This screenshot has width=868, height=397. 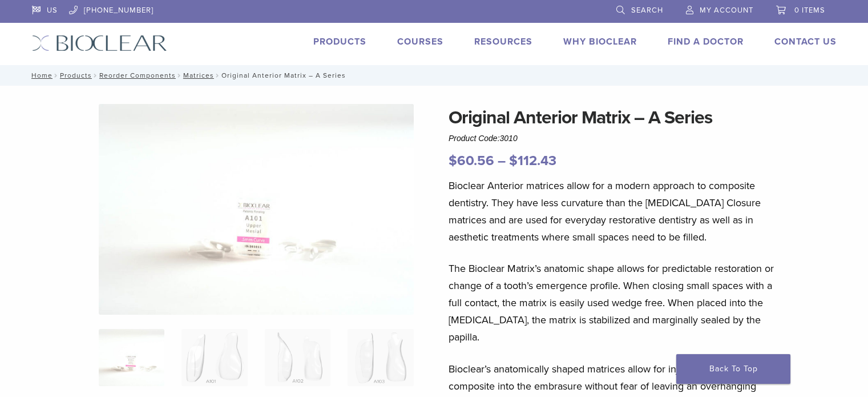 What do you see at coordinates (616, 212) in the screenshot?
I see `p: Bioclear Anterior matrices allow for a modern approach to composite dentistry. They have less cur...` at bounding box center [616, 212].